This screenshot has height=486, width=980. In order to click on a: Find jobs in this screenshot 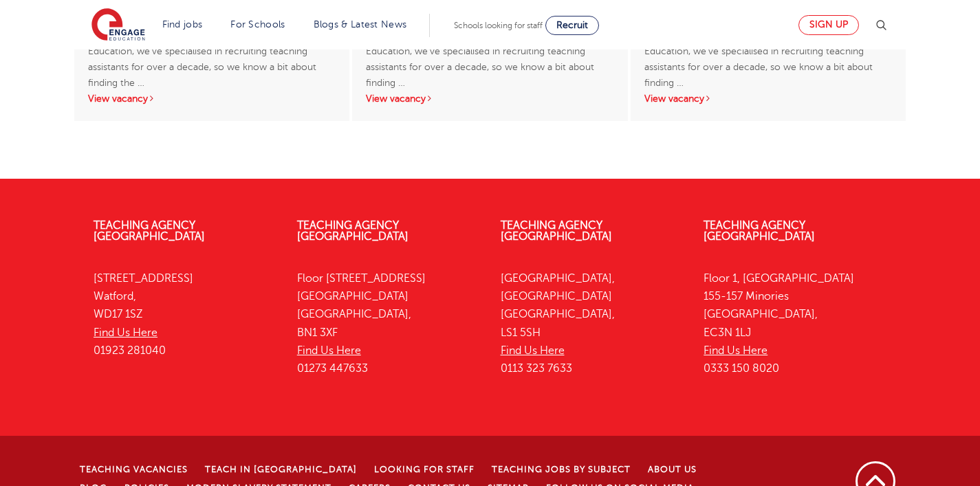, I will do `click(182, 24)`.